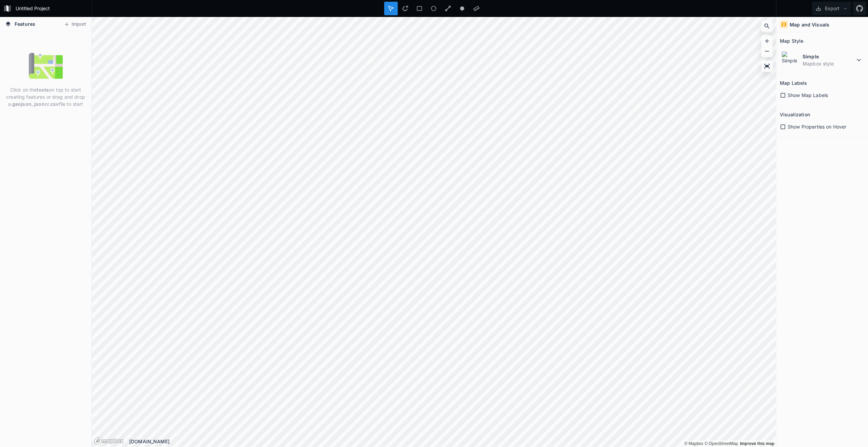 This screenshot has width=868, height=447. I want to click on button: Export, so click(832, 8).